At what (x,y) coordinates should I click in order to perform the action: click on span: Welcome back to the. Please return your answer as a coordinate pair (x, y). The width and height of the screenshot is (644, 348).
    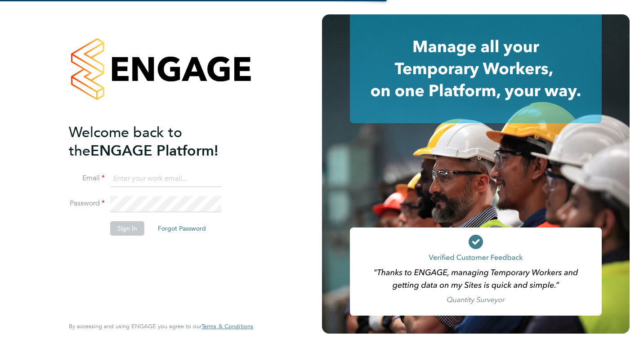
    Looking at the image, I should click on (126, 141).